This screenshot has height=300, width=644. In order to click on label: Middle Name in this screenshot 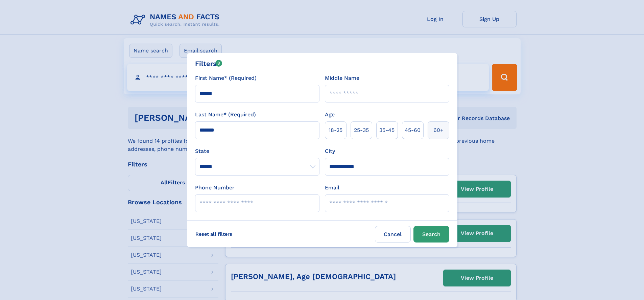, I will do `click(342, 78)`.